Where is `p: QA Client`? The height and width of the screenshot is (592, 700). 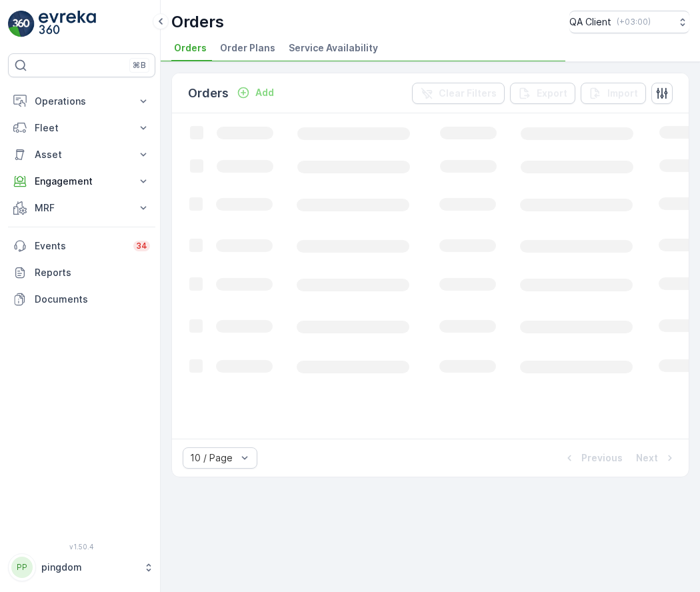
p: QA Client is located at coordinates (590, 22).